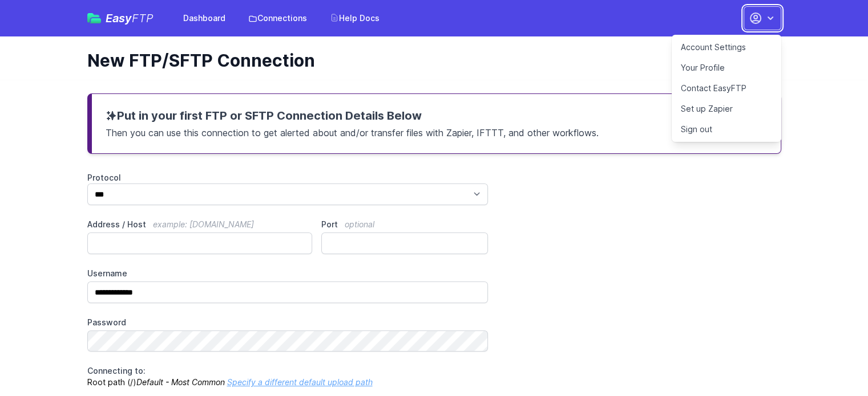 The height and width of the screenshot is (396, 868). I want to click on h1: New FTP/SFTP Connection, so click(429, 61).